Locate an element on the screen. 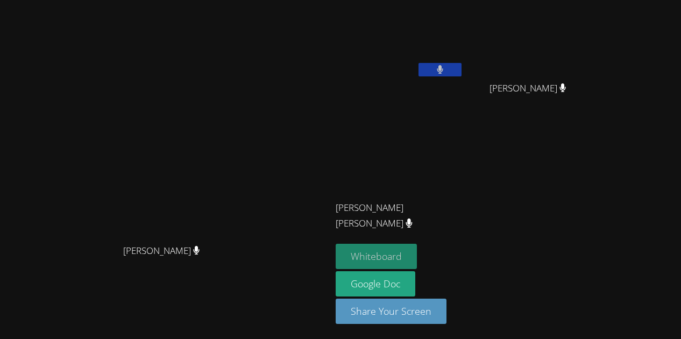 The height and width of the screenshot is (339, 681). a: Google Doc is located at coordinates (375, 283).